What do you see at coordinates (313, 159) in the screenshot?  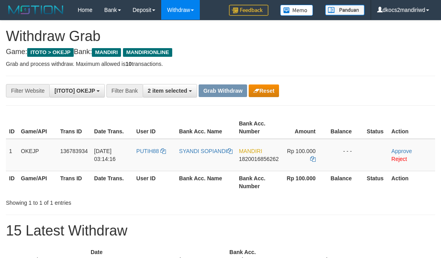 I see `a: Copy 100000 to clipboard` at bounding box center [313, 159].